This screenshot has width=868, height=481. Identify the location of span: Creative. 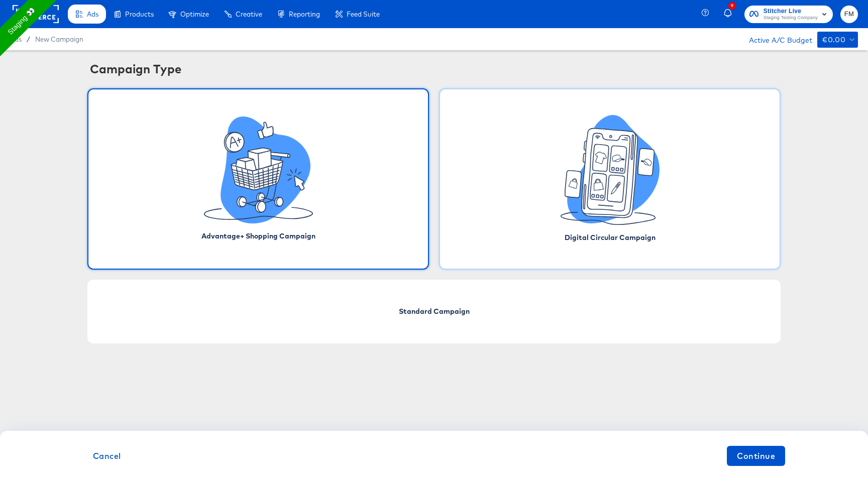
(249, 14).